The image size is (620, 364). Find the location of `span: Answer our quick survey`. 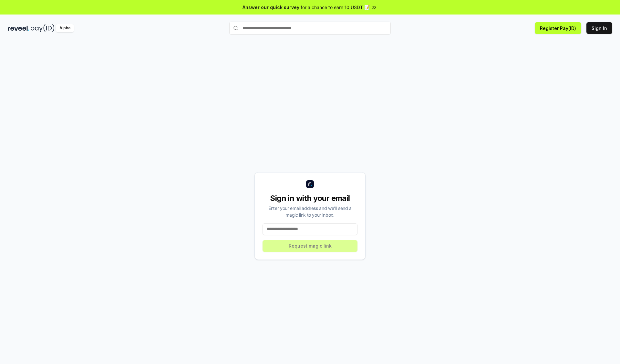

span: Answer our quick survey is located at coordinates (271, 7).